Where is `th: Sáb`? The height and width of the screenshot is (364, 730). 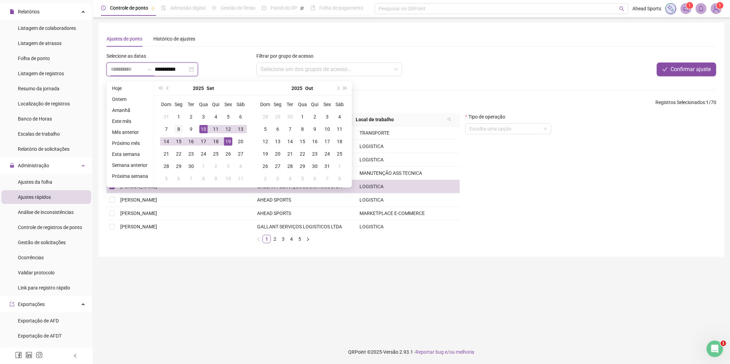
th: Sáb is located at coordinates (340, 104).